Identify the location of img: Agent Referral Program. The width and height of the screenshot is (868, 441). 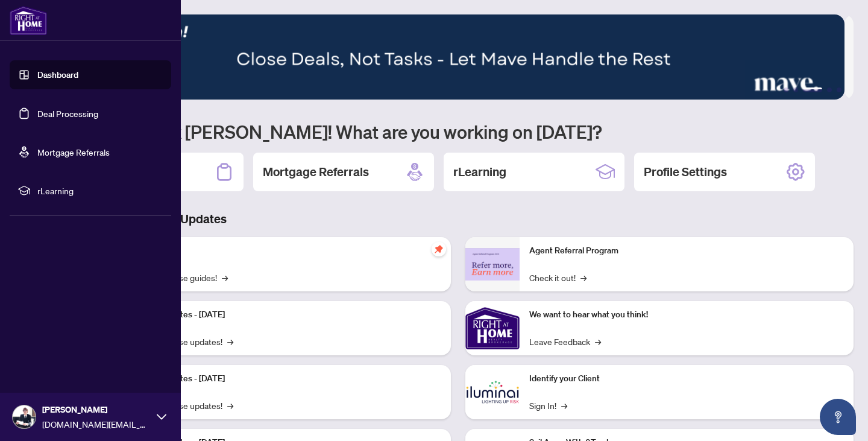
(492, 264).